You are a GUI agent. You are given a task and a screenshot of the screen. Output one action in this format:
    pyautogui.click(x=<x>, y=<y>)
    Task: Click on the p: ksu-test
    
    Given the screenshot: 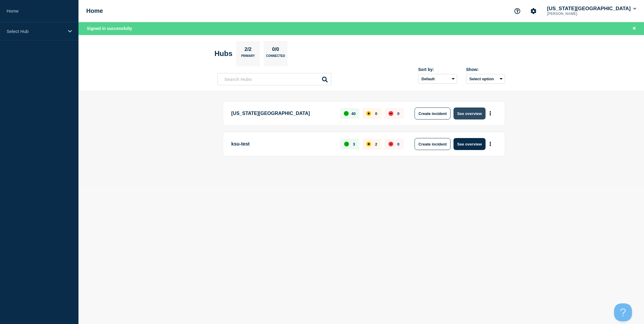 What is the action you would take?
    pyautogui.click(x=282, y=144)
    